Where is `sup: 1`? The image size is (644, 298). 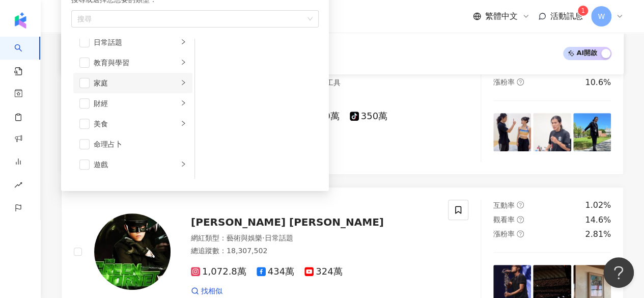
sup: 1 is located at coordinates (583, 11).